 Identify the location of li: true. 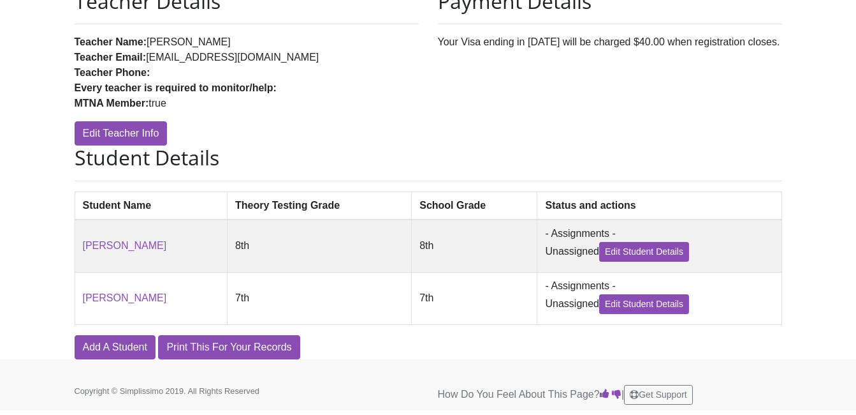
(247, 103).